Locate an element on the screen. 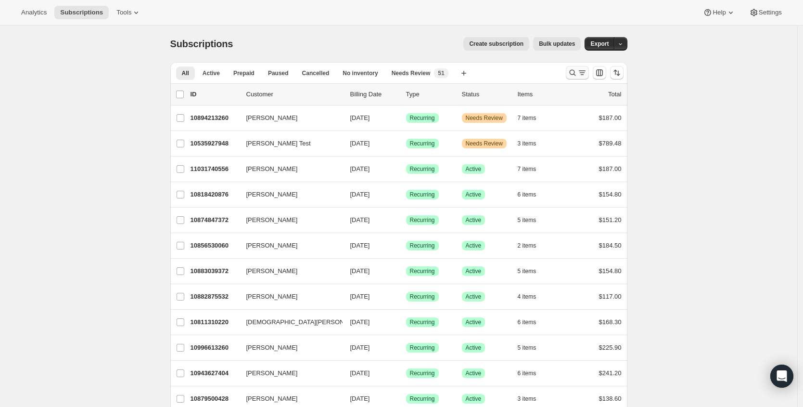 This screenshot has height=407, width=803. span: $789.48 is located at coordinates (610, 143).